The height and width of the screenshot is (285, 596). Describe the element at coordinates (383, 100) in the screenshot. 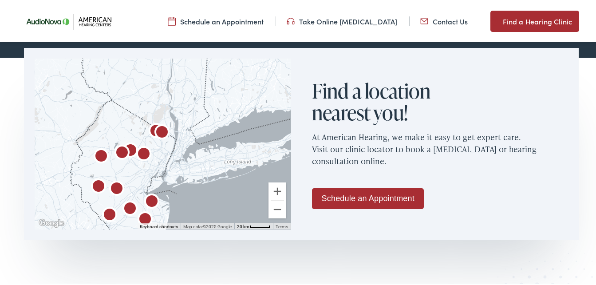

I see `h2: Find a location nearest you!` at that location.